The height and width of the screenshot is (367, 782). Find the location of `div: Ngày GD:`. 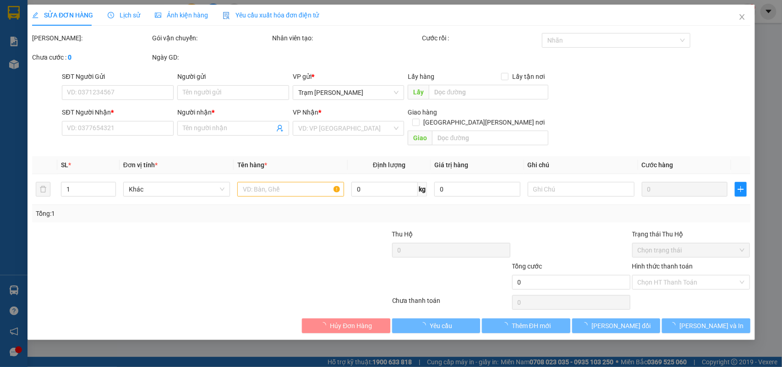

div: Ngày GD: is located at coordinates (211, 57).